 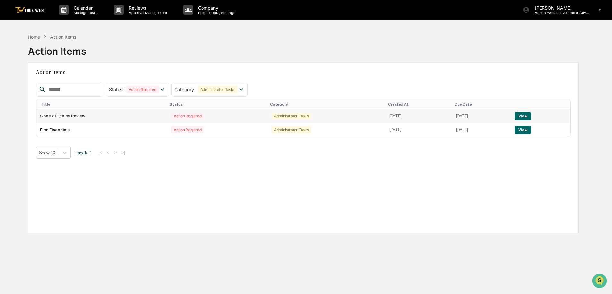 What do you see at coordinates (113, 55) in the screenshot?
I see `button: Start new chat` at bounding box center [113, 55].